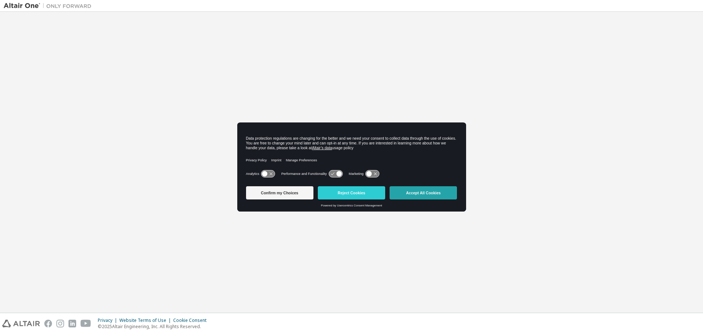 The width and height of the screenshot is (703, 334). What do you see at coordinates (154, 326) in the screenshot?
I see `p: © 2025 Altair Engineering, Inc. All Rights Reserved.` at bounding box center [154, 326].